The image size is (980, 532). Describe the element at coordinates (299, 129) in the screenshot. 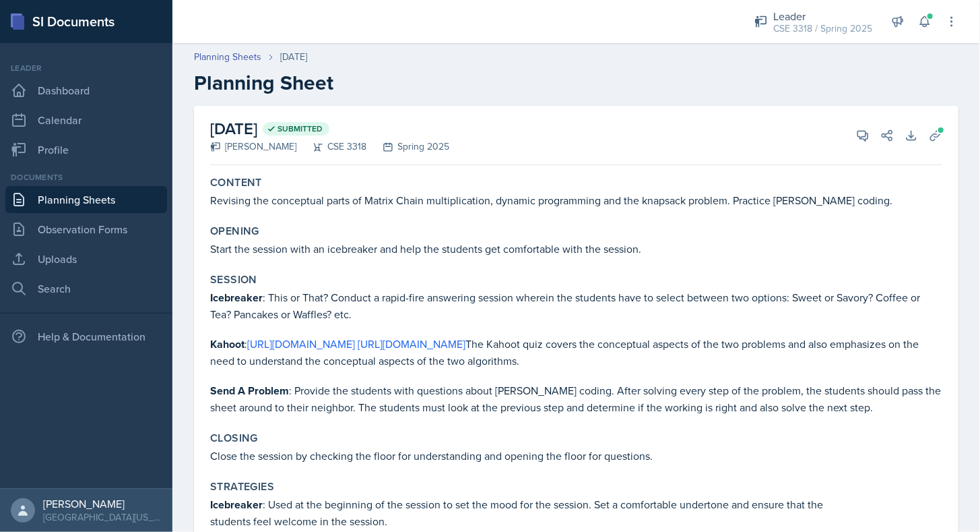

I see `span: Submitted` at that location.